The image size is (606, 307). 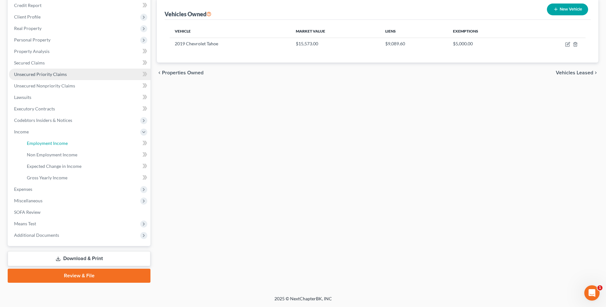 I want to click on a: Executory Contracts, so click(x=80, y=109).